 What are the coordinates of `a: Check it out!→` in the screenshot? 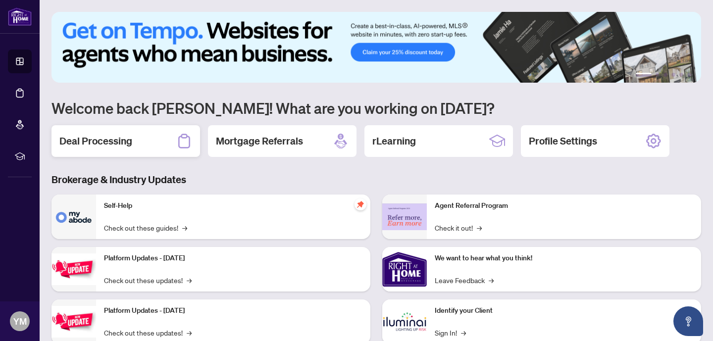 It's located at (458, 228).